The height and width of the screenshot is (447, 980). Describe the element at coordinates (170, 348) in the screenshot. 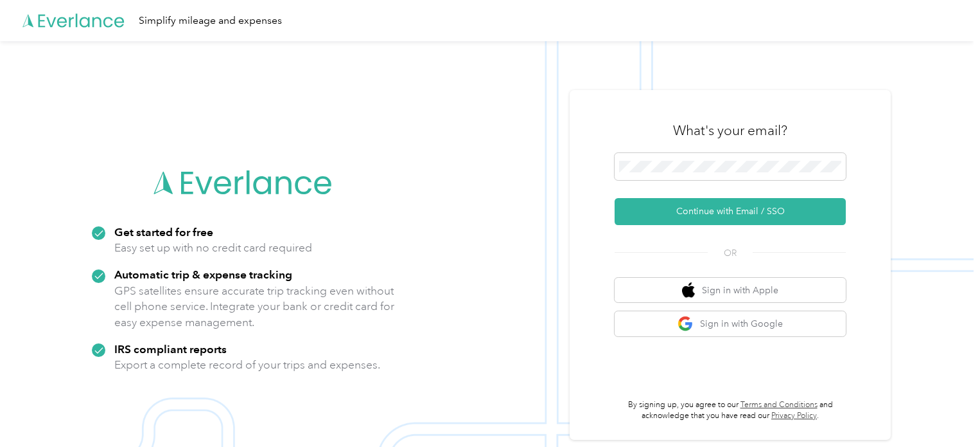

I see `strong: IRS compliant reports` at that location.